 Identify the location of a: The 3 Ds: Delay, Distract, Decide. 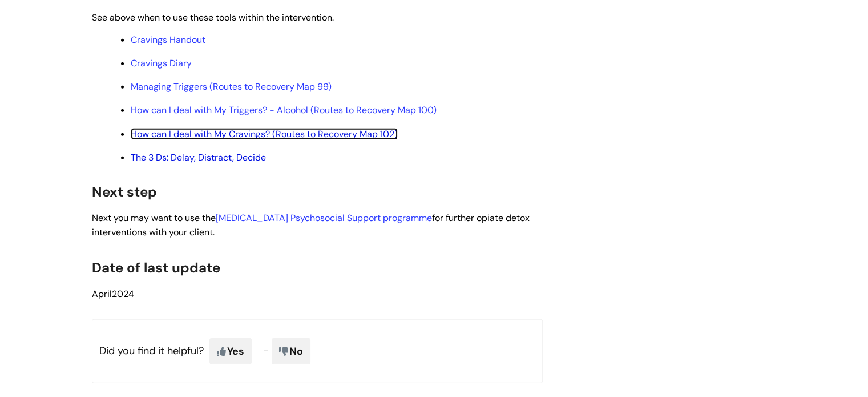
(198, 157).